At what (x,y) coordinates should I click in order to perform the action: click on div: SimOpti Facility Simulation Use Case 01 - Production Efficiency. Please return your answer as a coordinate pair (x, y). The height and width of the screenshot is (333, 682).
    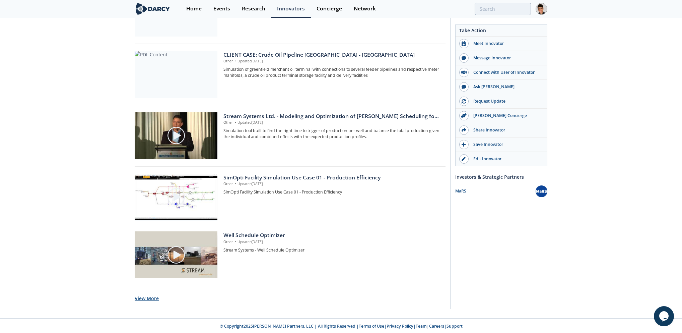
    Looking at the image, I should click on (332, 178).